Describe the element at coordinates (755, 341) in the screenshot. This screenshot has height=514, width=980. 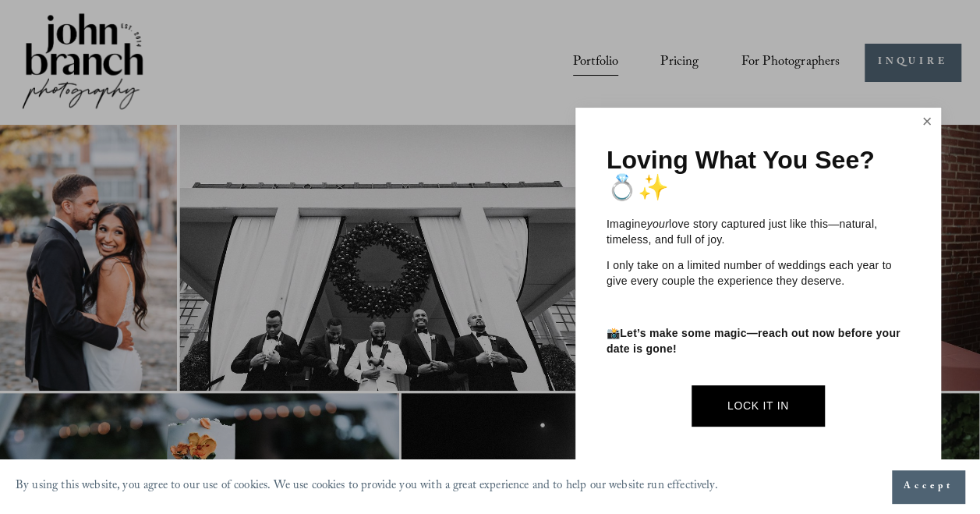
I see `strong: Let’s make some magic—reach out now before your date is gone!` at that location.